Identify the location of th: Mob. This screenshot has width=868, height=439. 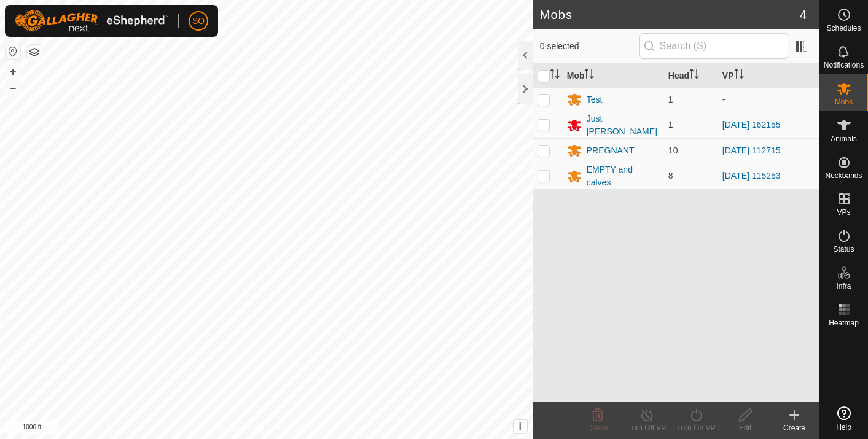
(612, 76).